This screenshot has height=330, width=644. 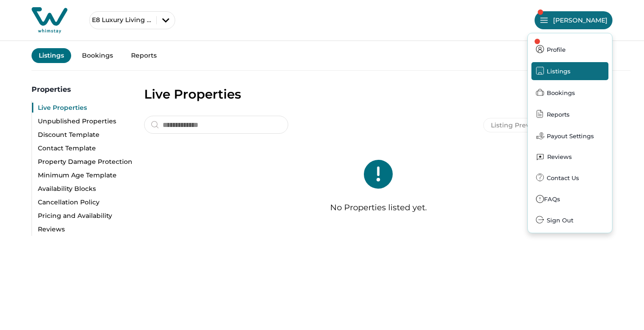 I want to click on a: Reports, so click(x=570, y=115).